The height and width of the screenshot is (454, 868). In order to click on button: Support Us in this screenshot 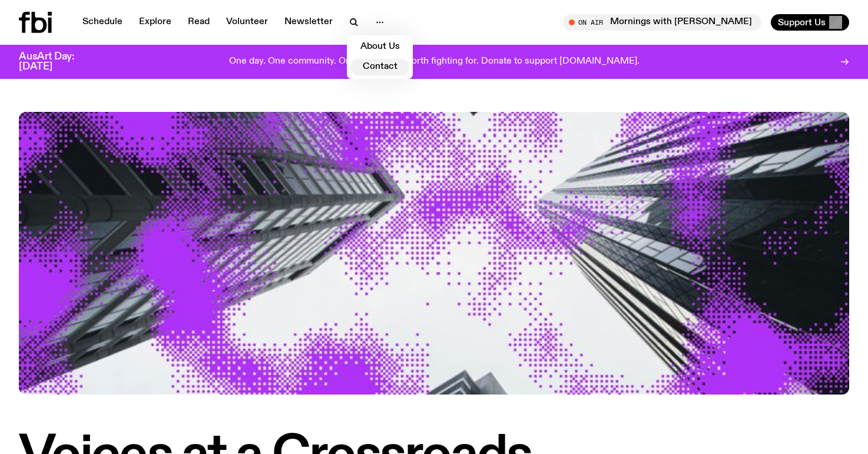, I will do `click(810, 22)`.